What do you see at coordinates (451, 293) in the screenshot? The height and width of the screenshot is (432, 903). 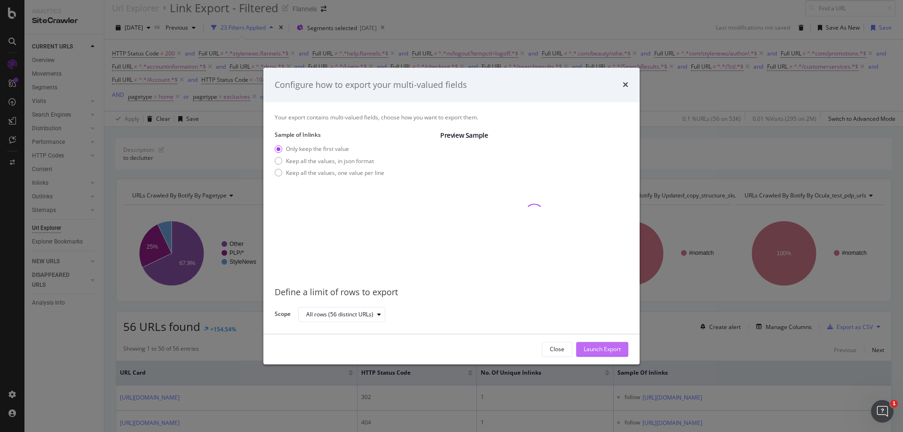 I see `div: Define a limit of rows to export` at bounding box center [451, 293].